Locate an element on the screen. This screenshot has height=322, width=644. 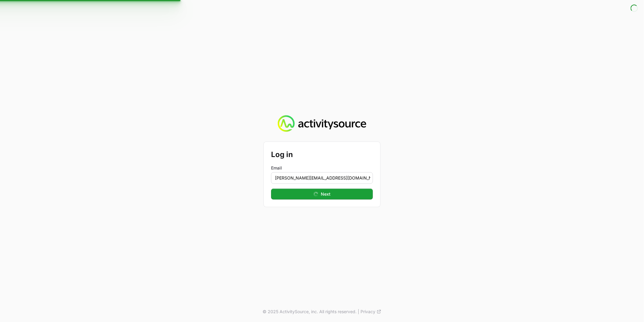
p: © 2025 ActivitySource, inc. All rights reserved. is located at coordinates (310, 311).